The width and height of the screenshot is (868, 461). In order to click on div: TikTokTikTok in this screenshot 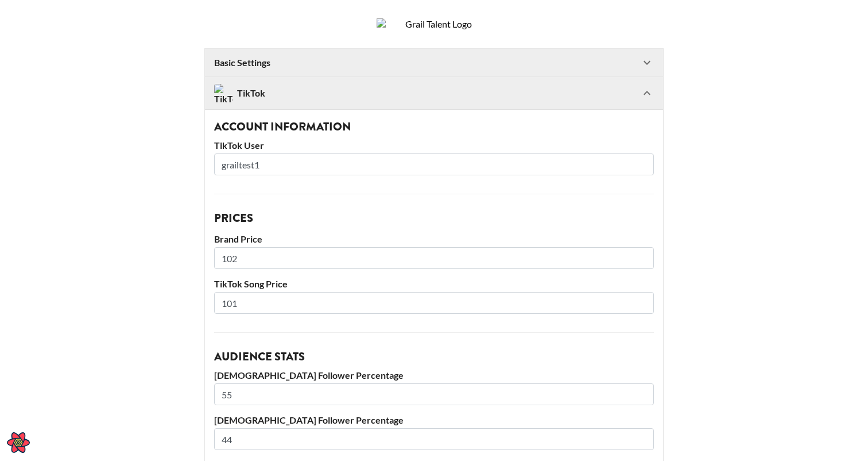, I will do `click(434, 93)`.